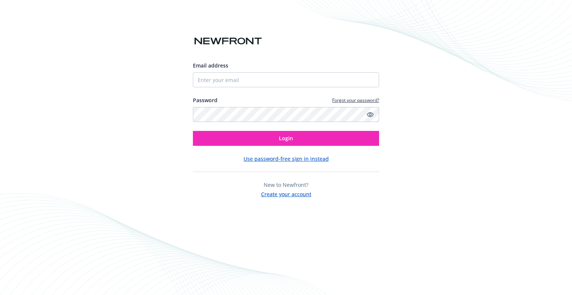 This screenshot has height=295, width=572. Describe the element at coordinates (370, 114) in the screenshot. I see `a: Show password` at that location.